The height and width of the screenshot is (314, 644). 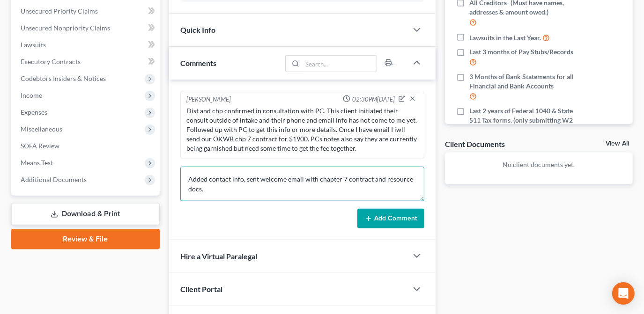 What do you see at coordinates (86, 45) in the screenshot?
I see `a: Lawsuits` at bounding box center [86, 45].